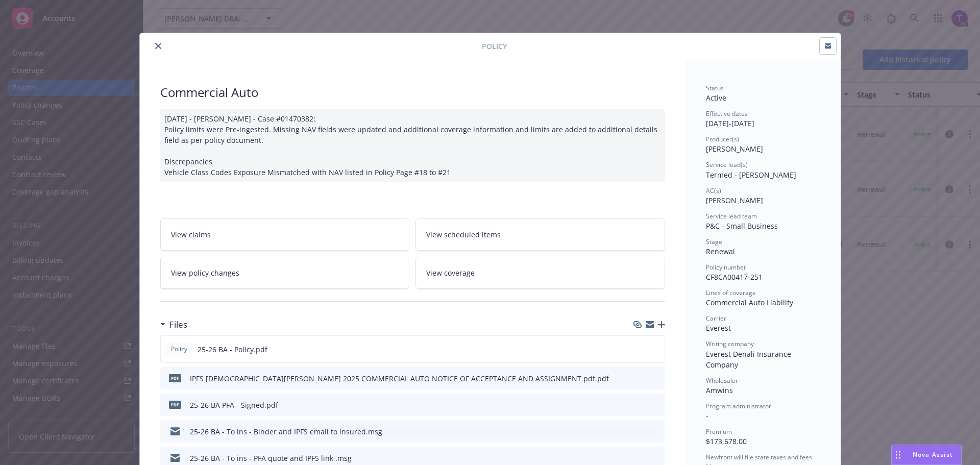 The height and width of the screenshot is (465, 980). Describe the element at coordinates (927, 455) in the screenshot. I see `button: Nova Assist` at that location.